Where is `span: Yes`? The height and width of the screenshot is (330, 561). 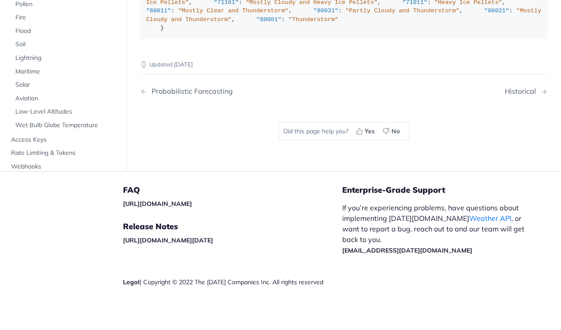
span: Yes is located at coordinates (370, 131).